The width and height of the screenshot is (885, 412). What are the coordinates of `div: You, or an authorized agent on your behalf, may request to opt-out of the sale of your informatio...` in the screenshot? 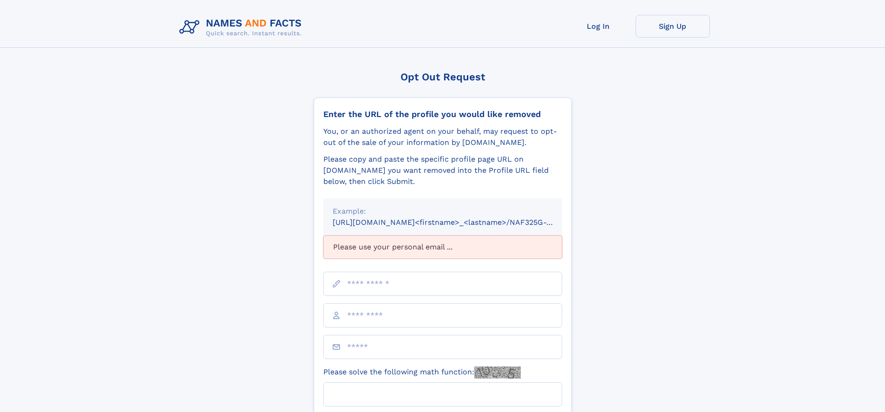 It's located at (443, 137).